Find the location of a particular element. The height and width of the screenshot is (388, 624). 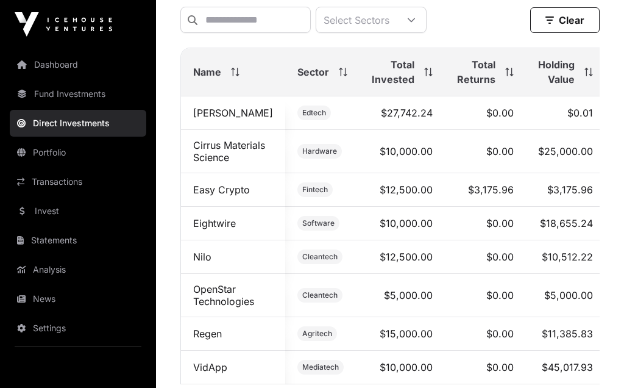

span: Total Invested is located at coordinates (393, 72).